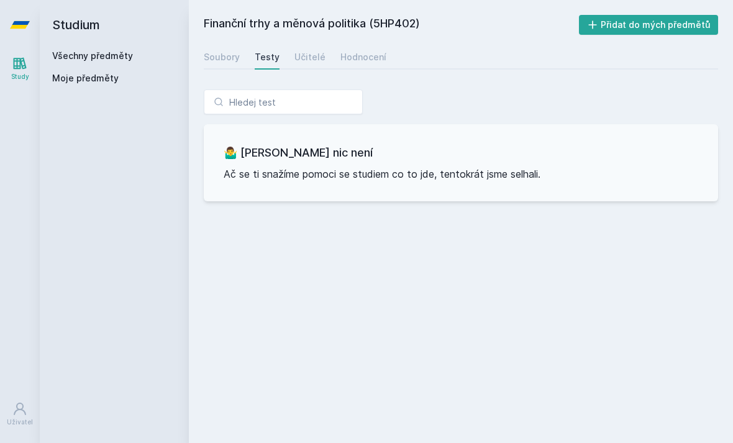  What do you see at coordinates (310, 57) in the screenshot?
I see `div: Učitelé` at bounding box center [310, 57].